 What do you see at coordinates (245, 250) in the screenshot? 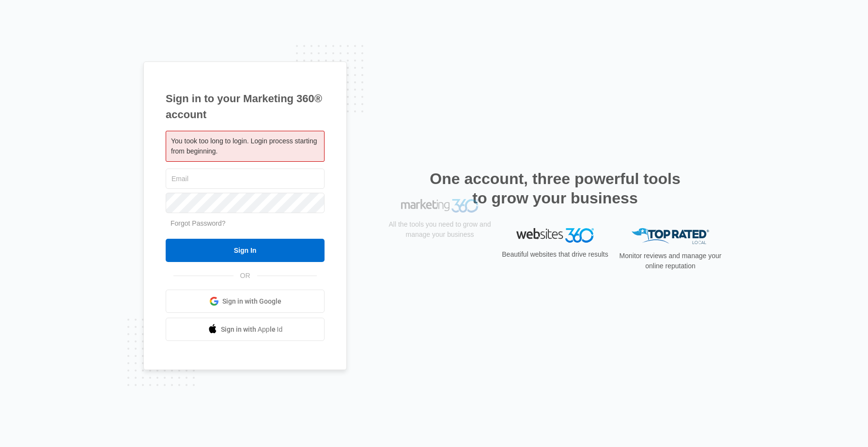
I see `input: Sign In` at bounding box center [245, 250].